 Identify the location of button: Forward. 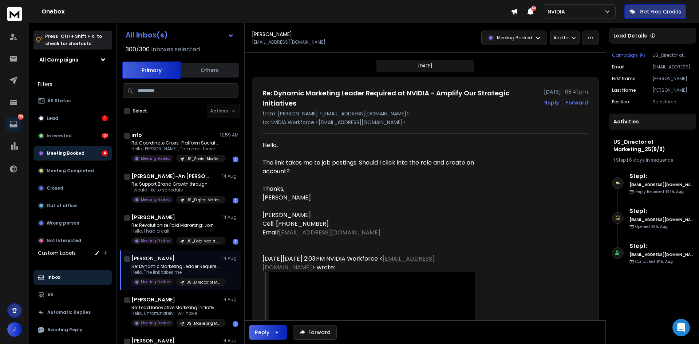
(315, 333).